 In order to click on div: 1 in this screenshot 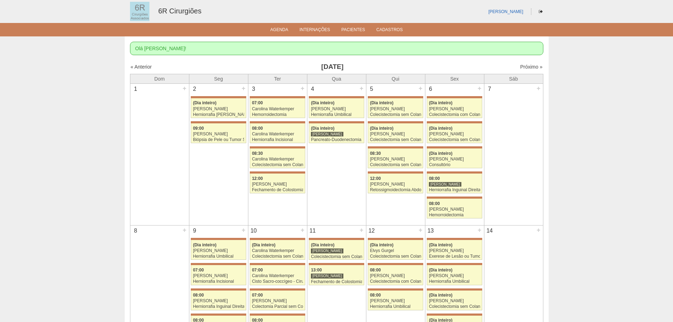, I will do `click(136, 89)`.